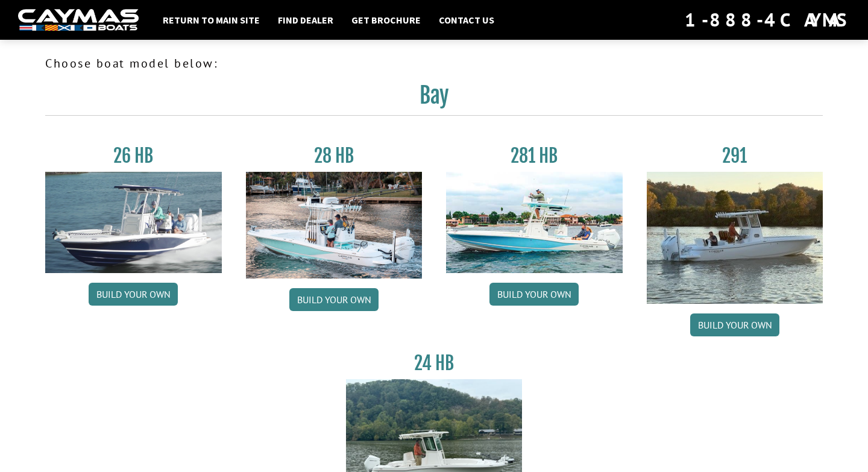 This screenshot has height=472, width=868. What do you see at coordinates (434, 363) in the screenshot?
I see `h3: 24 HB` at bounding box center [434, 363].